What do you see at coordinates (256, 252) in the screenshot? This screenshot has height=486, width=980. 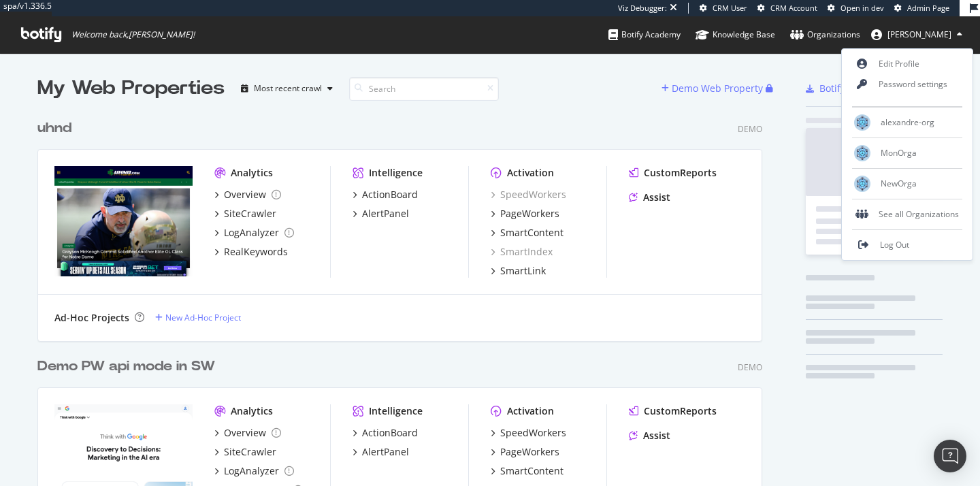 I see `div: RealKeywords` at bounding box center [256, 252].